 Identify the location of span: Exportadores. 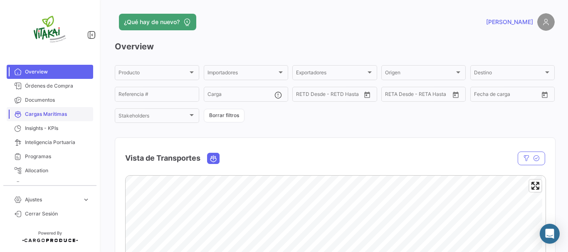
(330, 74).